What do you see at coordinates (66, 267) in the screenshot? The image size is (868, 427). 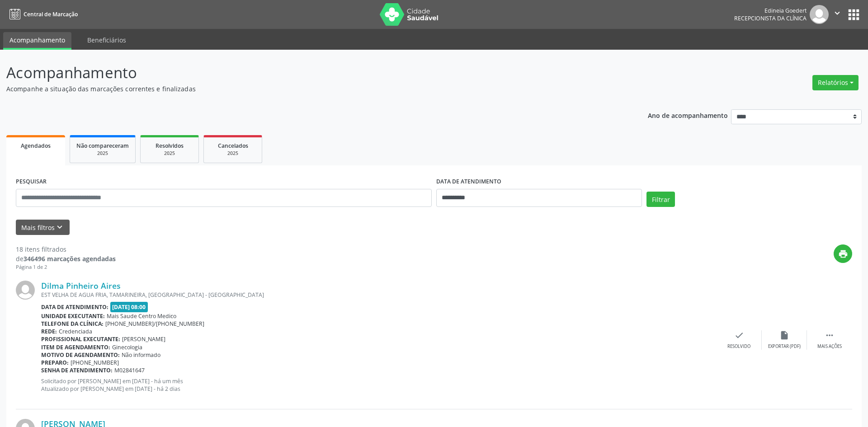 I see `div: Página 1 de 2` at bounding box center [66, 267].